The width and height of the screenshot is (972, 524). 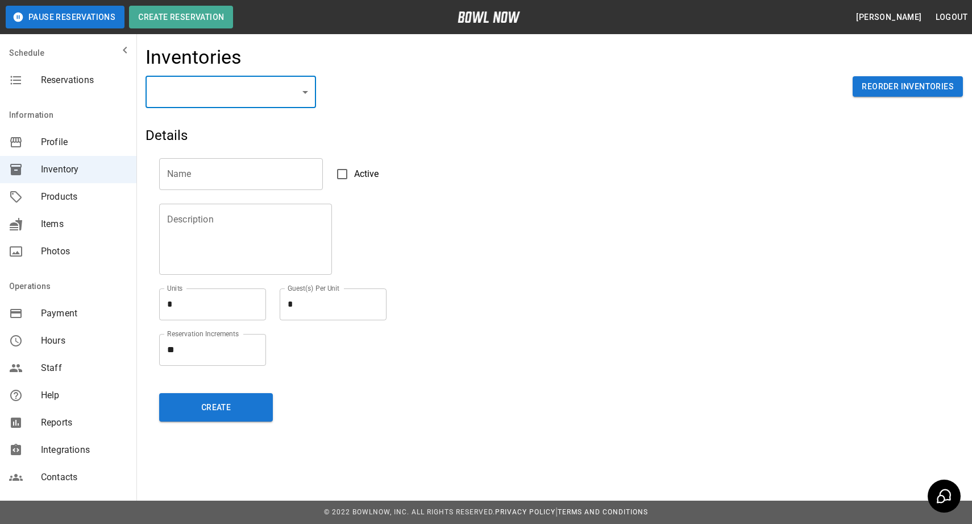 I want to click on h4: Inventories, so click(x=194, y=57).